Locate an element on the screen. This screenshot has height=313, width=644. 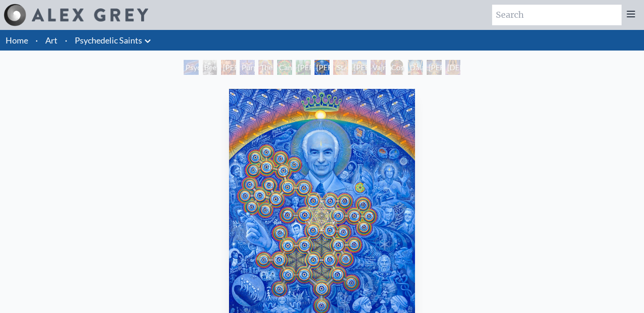
div: The Shulgins and their Alchemical Angels is located at coordinates (266, 67).